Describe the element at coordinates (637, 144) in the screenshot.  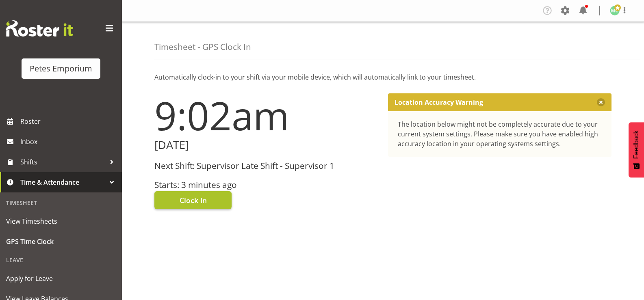
I see `span: Feedback` at that location.